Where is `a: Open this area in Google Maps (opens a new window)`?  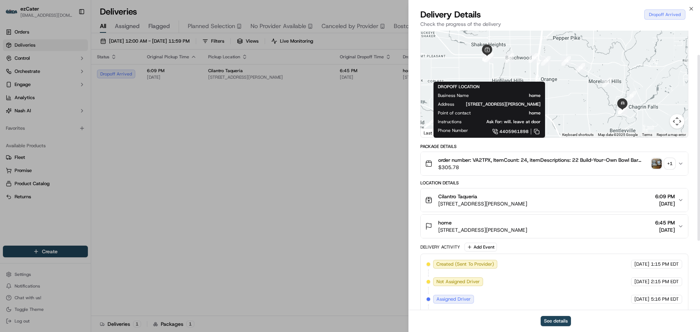
a: Open this area in Google Maps (opens a new window) is located at coordinates (434, 133).